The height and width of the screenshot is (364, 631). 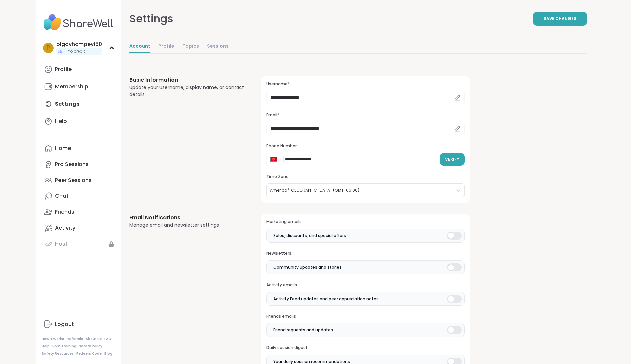 I want to click on a: Activity, so click(x=79, y=228).